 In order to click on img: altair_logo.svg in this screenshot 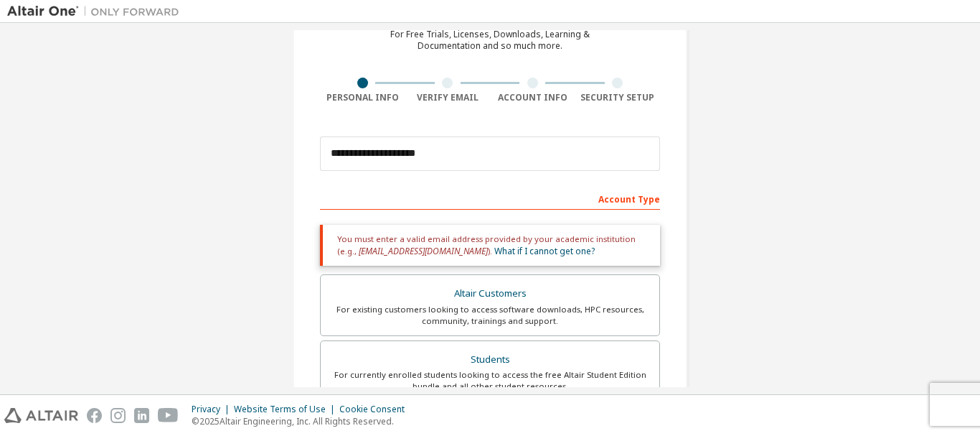, I will do `click(41, 415)`.